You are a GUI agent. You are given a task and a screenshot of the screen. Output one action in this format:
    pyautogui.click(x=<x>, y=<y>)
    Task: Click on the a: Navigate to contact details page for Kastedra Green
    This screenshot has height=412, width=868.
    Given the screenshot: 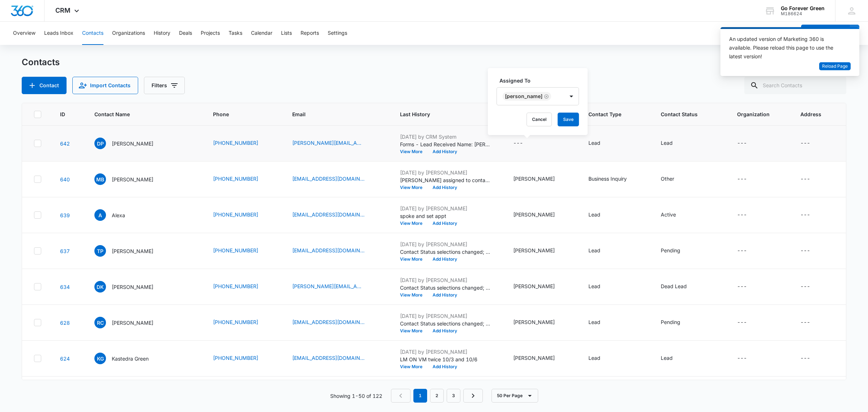 What is the action you would take?
    pyautogui.click(x=65, y=358)
    